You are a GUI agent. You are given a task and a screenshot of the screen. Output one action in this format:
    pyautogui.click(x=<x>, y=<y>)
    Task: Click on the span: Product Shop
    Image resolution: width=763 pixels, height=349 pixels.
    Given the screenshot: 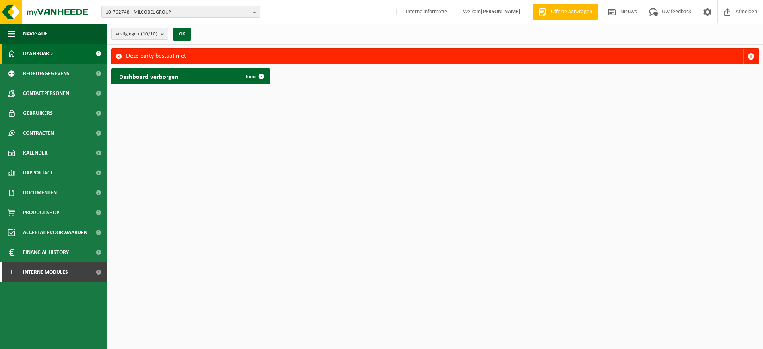 What is the action you would take?
    pyautogui.click(x=41, y=213)
    